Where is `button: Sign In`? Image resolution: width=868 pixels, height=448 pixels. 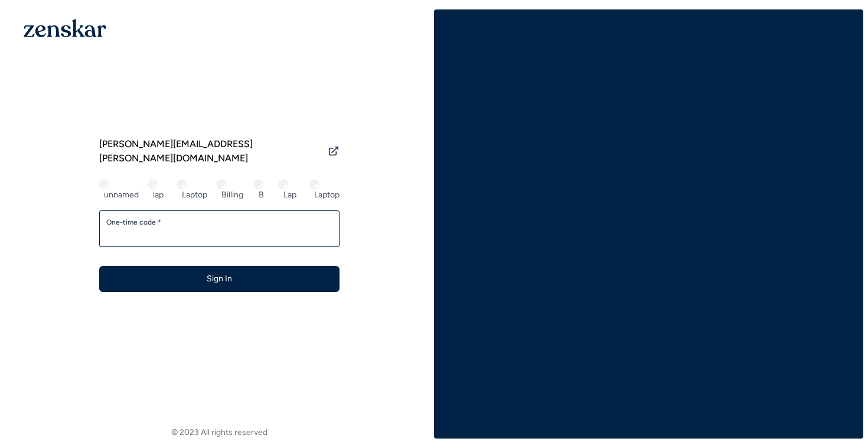 button: Sign In is located at coordinates (219, 279).